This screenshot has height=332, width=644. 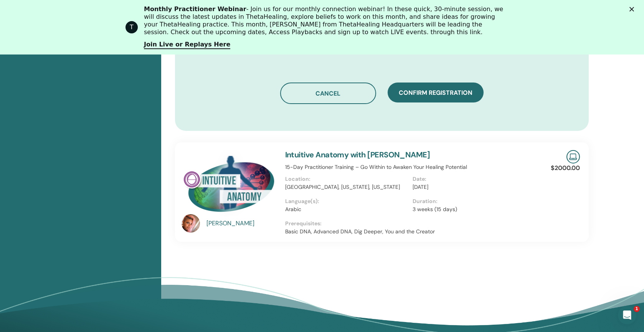 I want to click on button: Cancel, so click(x=328, y=93).